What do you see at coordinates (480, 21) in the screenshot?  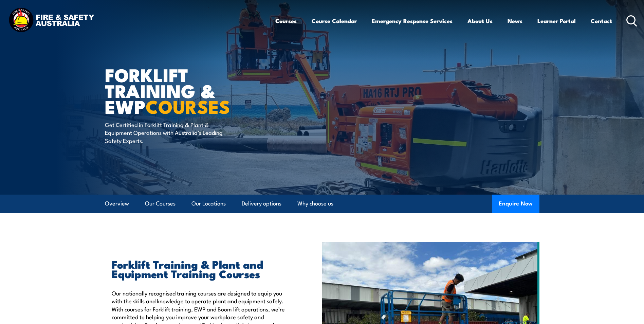 I see `a: About Us` at bounding box center [480, 21].